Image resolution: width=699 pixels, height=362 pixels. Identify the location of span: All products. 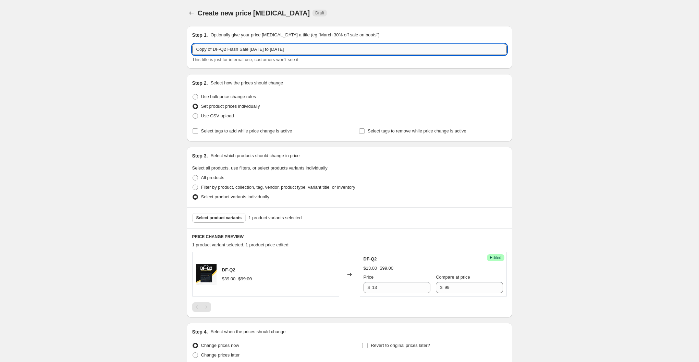
(213, 177).